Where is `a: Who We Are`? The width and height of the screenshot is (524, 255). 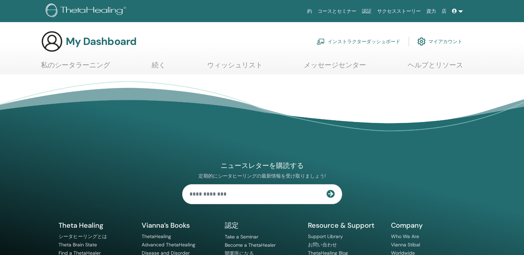
a: Who We Are is located at coordinates (405, 237).